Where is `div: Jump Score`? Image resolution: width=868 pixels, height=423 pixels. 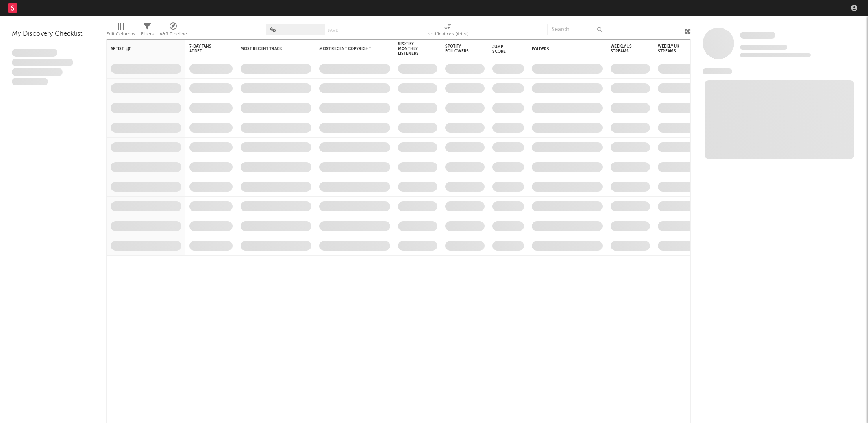
div: Jump Score is located at coordinates (503, 49).